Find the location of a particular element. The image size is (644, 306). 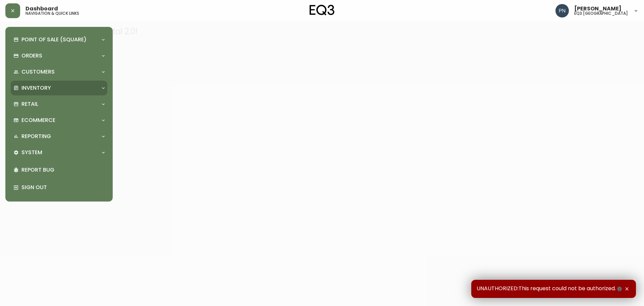

span: Dashboard is located at coordinates (42, 9).